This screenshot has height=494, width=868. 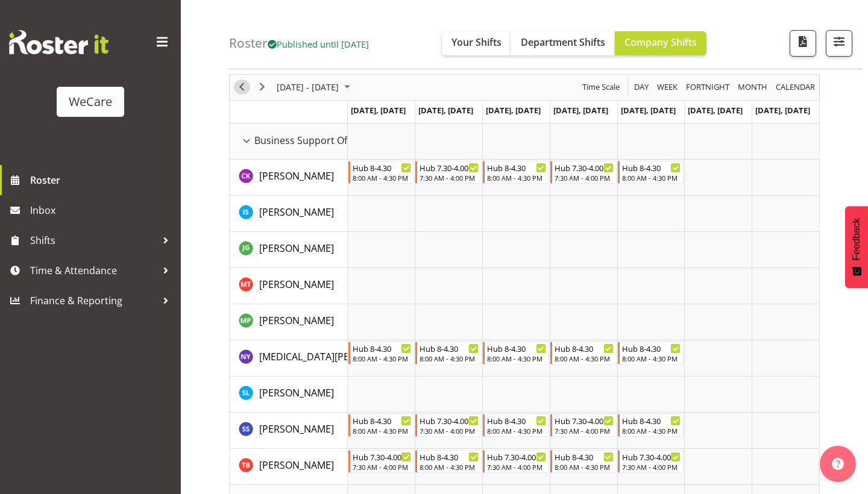 What do you see at coordinates (563, 43) in the screenshot?
I see `button: Department Shifts` at bounding box center [563, 43].